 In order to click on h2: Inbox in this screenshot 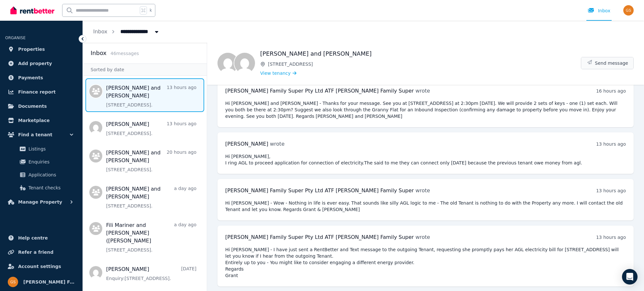, I will do `click(98, 53)`.